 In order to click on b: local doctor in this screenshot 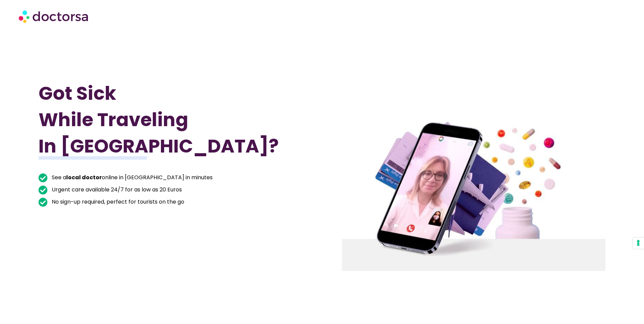, I will do `click(84, 177)`.